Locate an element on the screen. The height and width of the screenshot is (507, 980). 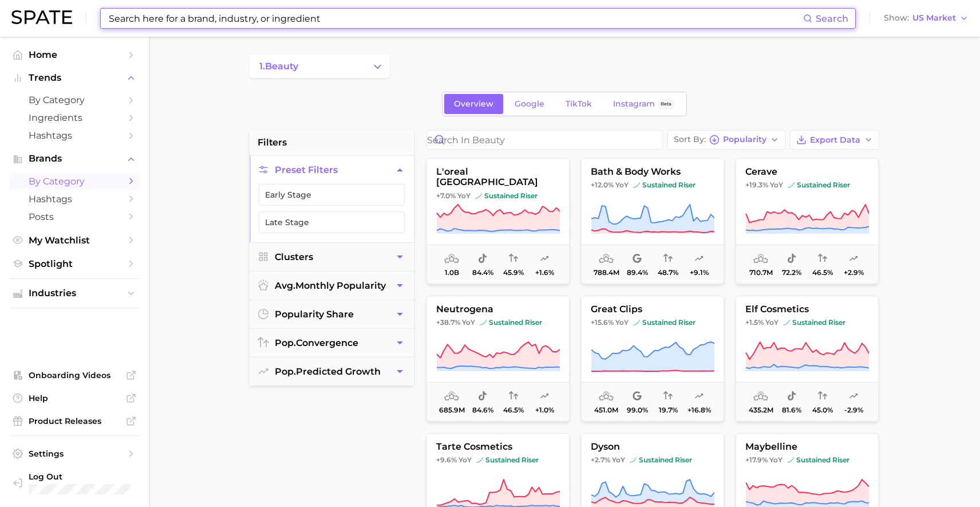
span: Industries is located at coordinates (75, 294).